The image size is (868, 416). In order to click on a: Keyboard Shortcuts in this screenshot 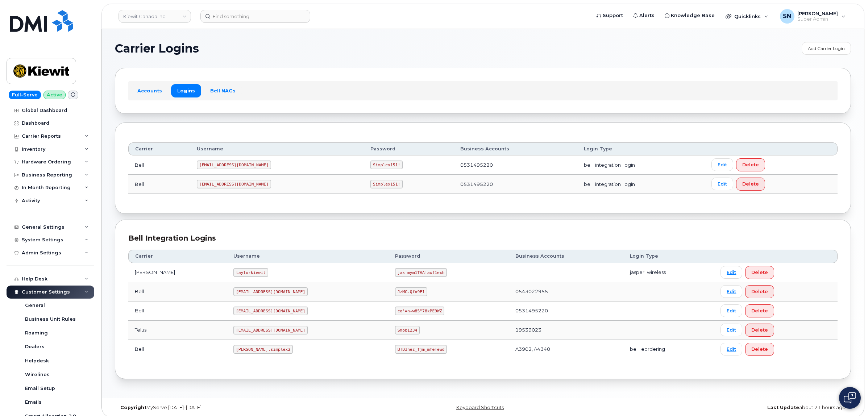, I will do `click(480, 406)`.